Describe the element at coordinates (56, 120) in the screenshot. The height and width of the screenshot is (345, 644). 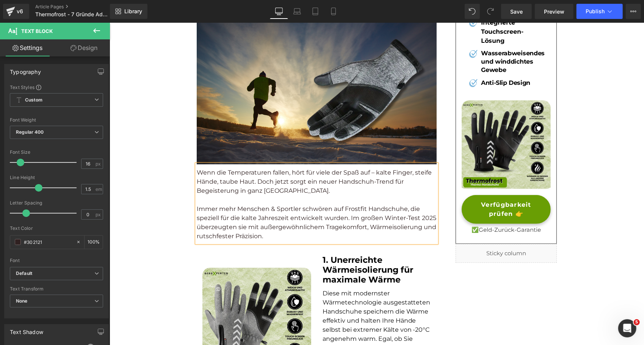
I see `div: Font Weight` at that location.